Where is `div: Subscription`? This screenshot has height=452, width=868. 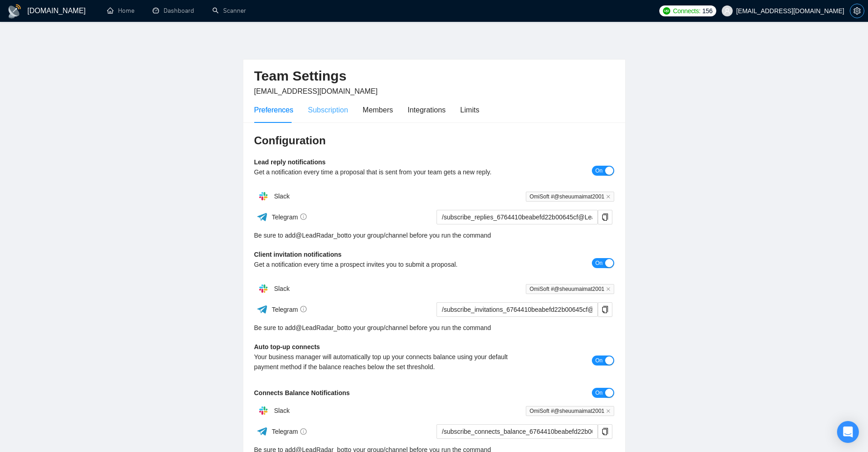 div: Subscription is located at coordinates (328, 110).